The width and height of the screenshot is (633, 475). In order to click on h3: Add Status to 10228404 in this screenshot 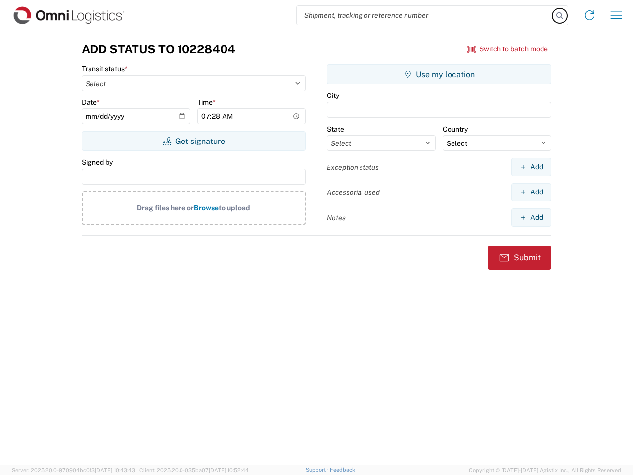, I will do `click(158, 49)`.